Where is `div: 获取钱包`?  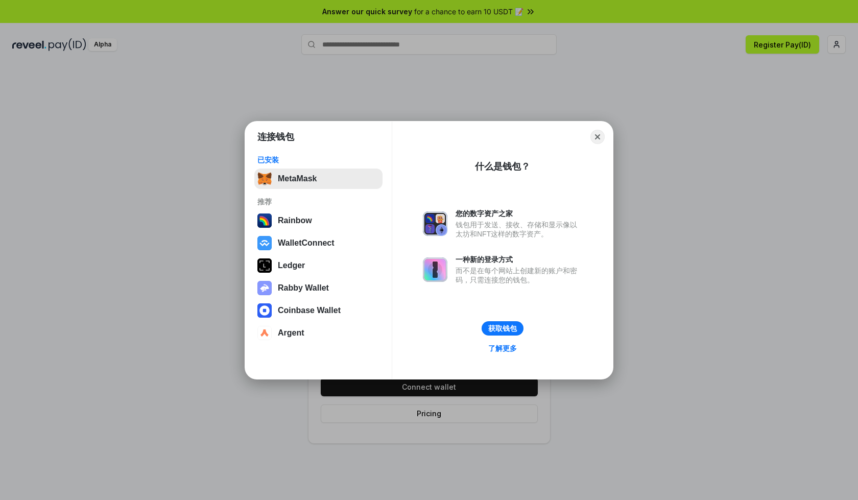 div: 获取钱包 is located at coordinates (503, 328).